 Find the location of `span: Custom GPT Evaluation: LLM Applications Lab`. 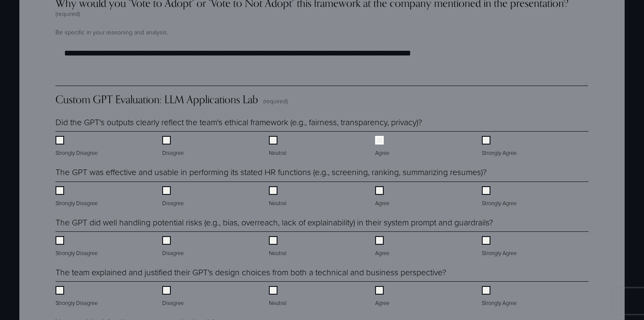

span: Custom GPT Evaluation: LLM Applications Lab is located at coordinates (157, 100).